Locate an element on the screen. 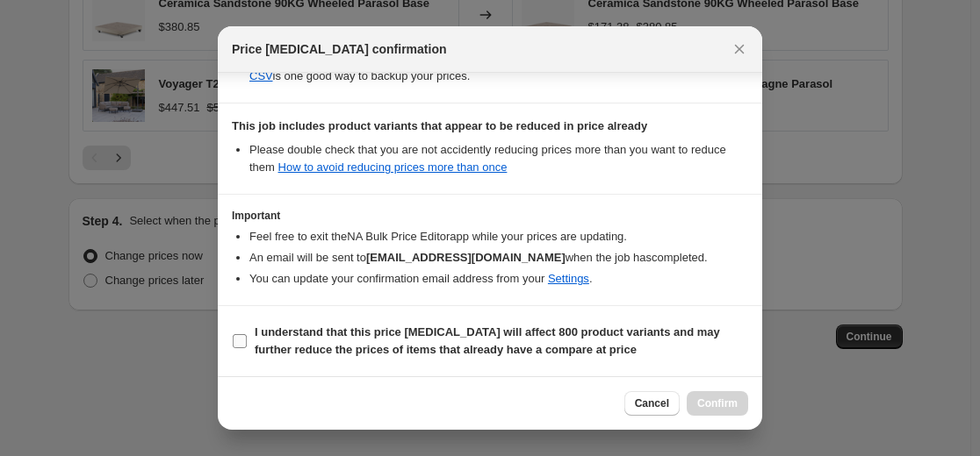 This screenshot has width=980, height=456. a: Settings is located at coordinates (568, 278).